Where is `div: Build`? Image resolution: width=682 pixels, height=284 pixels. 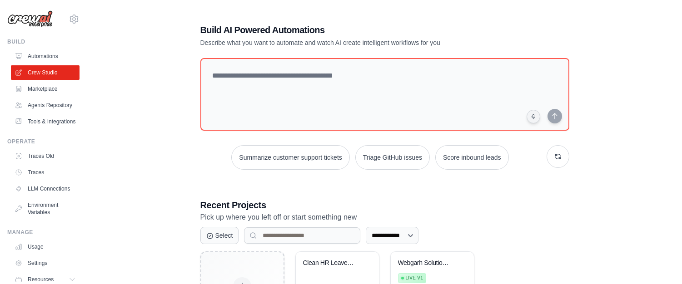
div: Build is located at coordinates (43, 42).